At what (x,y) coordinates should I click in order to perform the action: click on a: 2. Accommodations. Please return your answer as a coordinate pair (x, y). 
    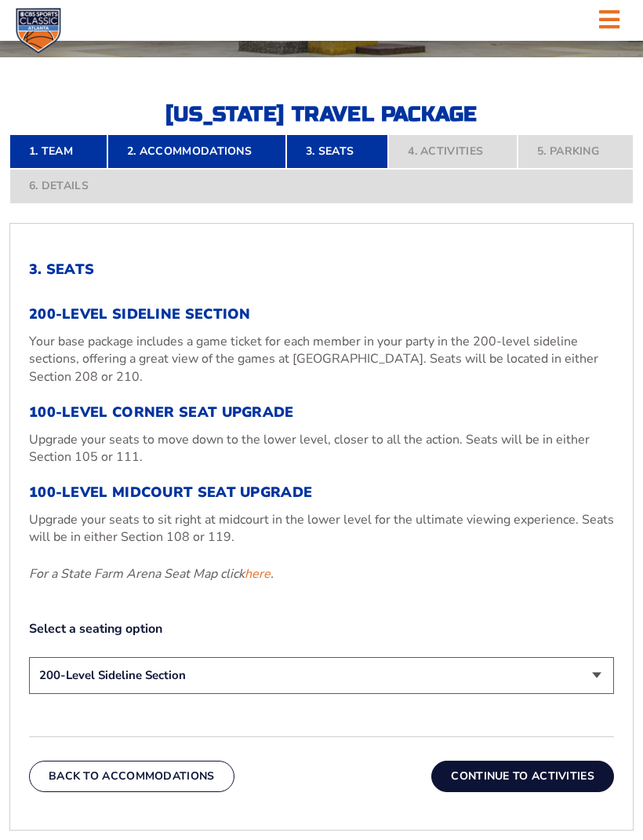
    Looking at the image, I should click on (197, 152).